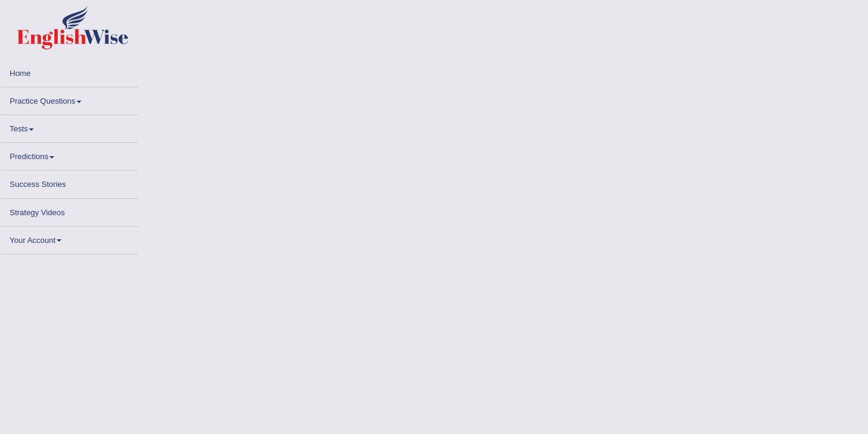 The image size is (868, 434). What do you see at coordinates (70, 211) in the screenshot?
I see `a: Strategy Videos` at bounding box center [70, 211].